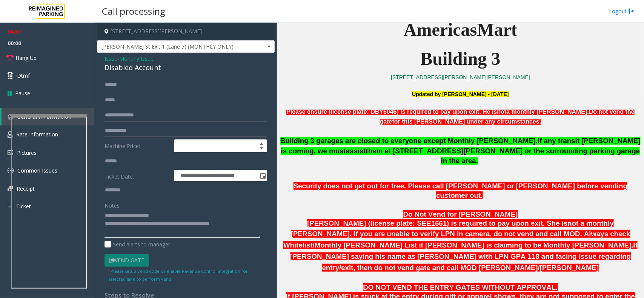  I want to click on span: Dtmf, so click(24, 75).